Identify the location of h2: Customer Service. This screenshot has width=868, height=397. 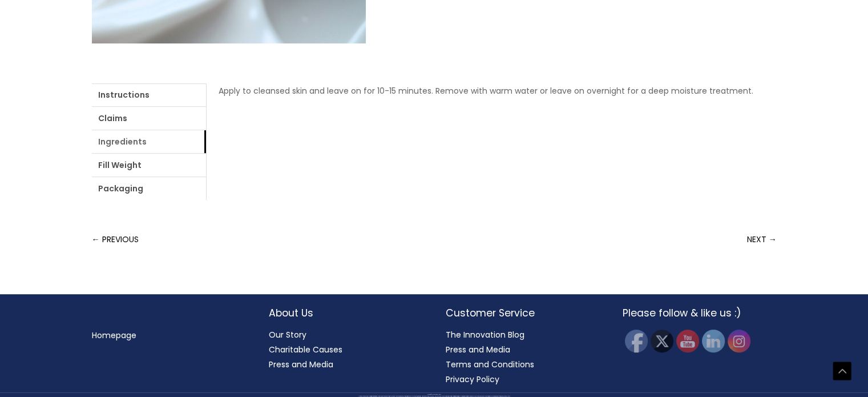
(523, 313).